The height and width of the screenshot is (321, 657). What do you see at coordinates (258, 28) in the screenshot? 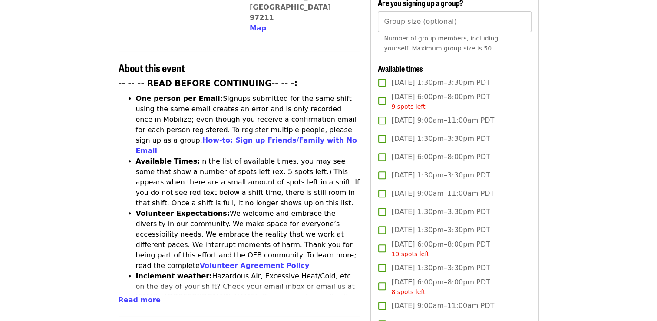
I see `span: Map` at bounding box center [258, 28].